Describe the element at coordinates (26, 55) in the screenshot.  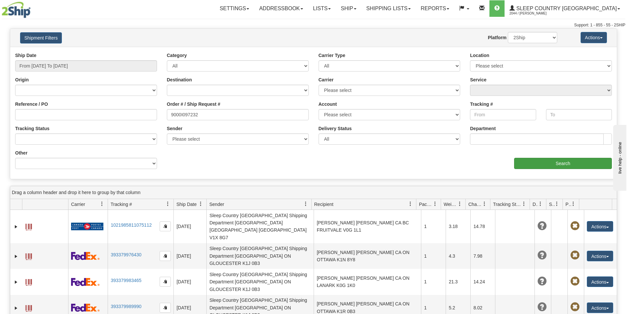
I see `label: Ship Date` at that location.